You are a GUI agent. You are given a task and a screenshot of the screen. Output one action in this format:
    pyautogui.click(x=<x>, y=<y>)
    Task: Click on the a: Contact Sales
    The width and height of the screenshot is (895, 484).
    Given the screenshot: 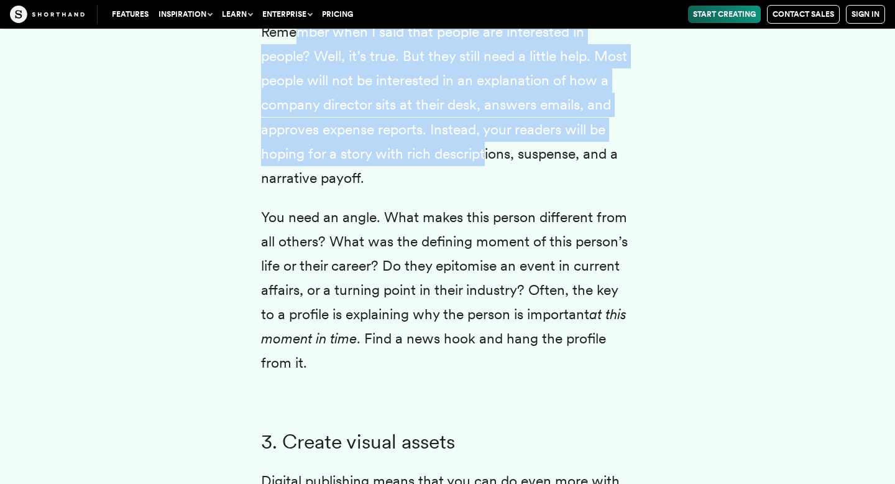 What is the action you would take?
    pyautogui.click(x=803, y=14)
    